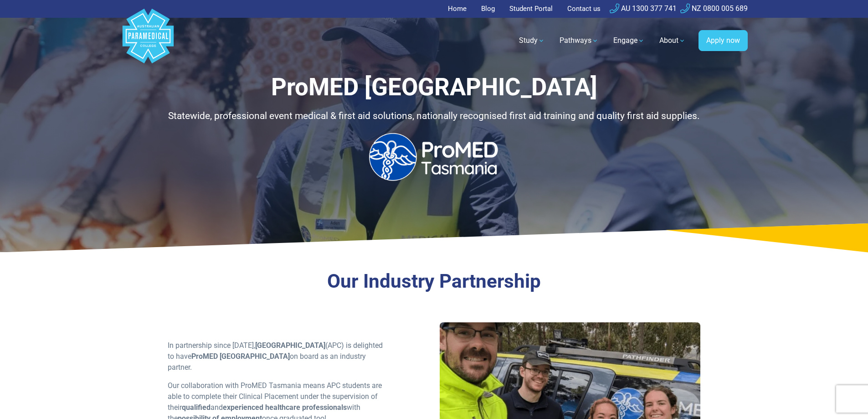 The image size is (868, 419). What do you see at coordinates (148, 41) in the screenshot?
I see `a: Australian Paramedical College` at bounding box center [148, 41].